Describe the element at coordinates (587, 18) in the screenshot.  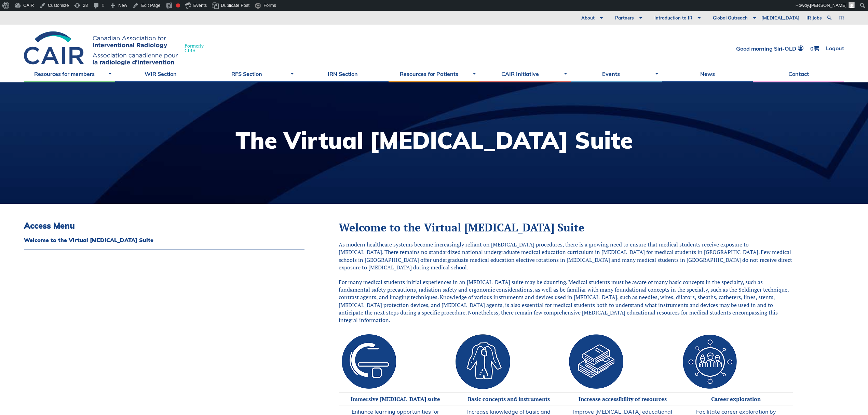
I see `a: About` at that location.